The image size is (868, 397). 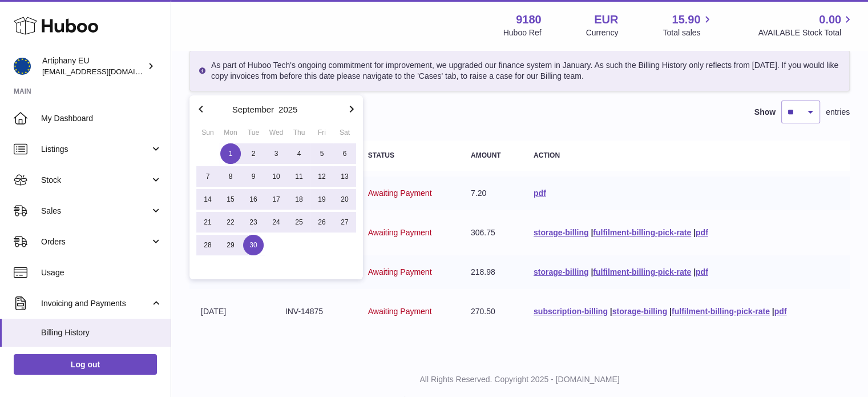 I want to click on span: My Dashboard, so click(x=102, y=118).